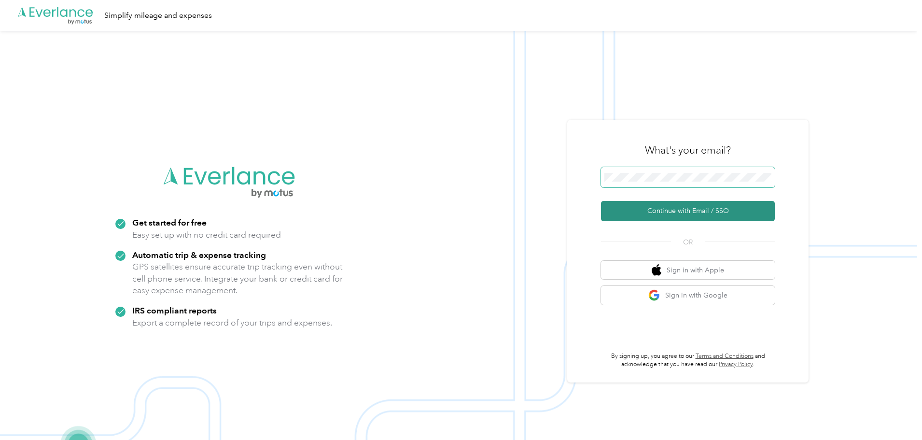 The height and width of the screenshot is (440, 922). Describe the element at coordinates (688, 270) in the screenshot. I see `button: apple logoSign in with Apple` at that location.